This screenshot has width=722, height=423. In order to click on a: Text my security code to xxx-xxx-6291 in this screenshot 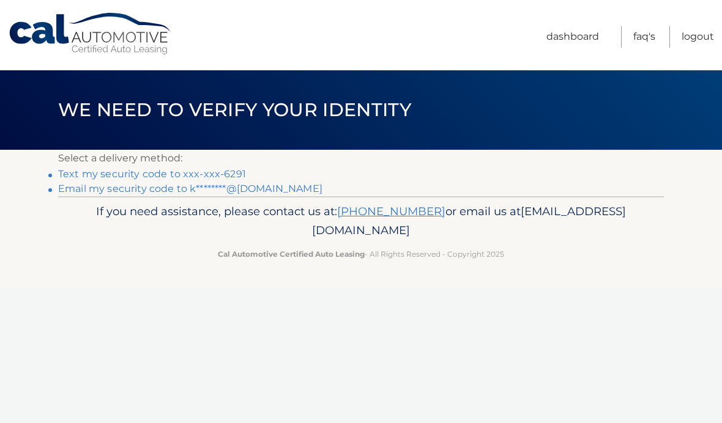, I will do `click(152, 174)`.